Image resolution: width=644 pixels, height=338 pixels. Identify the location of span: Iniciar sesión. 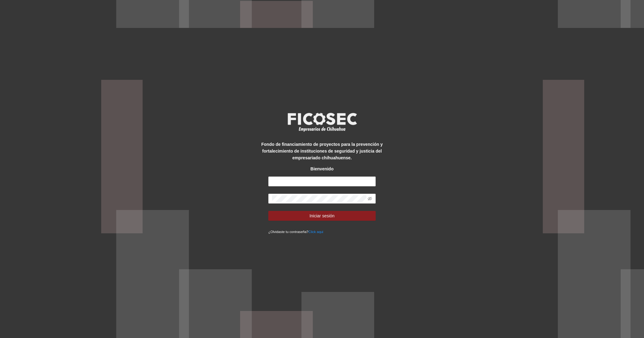
(322, 216).